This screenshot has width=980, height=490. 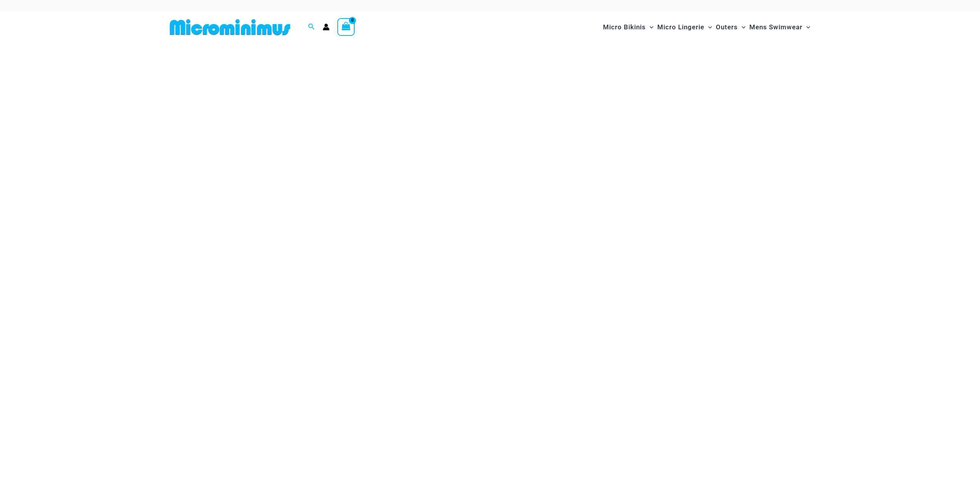 I want to click on span: Micro Lingerie, so click(x=681, y=27).